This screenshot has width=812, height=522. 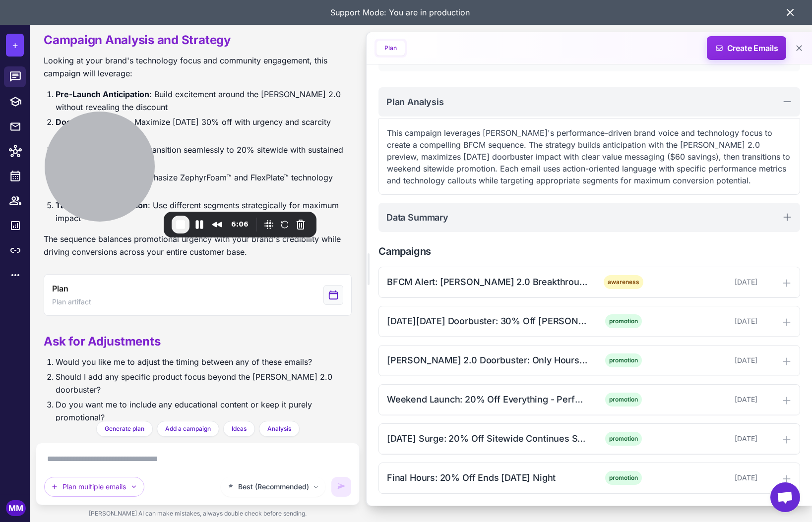 I want to click on button: Ideas, so click(x=239, y=428).